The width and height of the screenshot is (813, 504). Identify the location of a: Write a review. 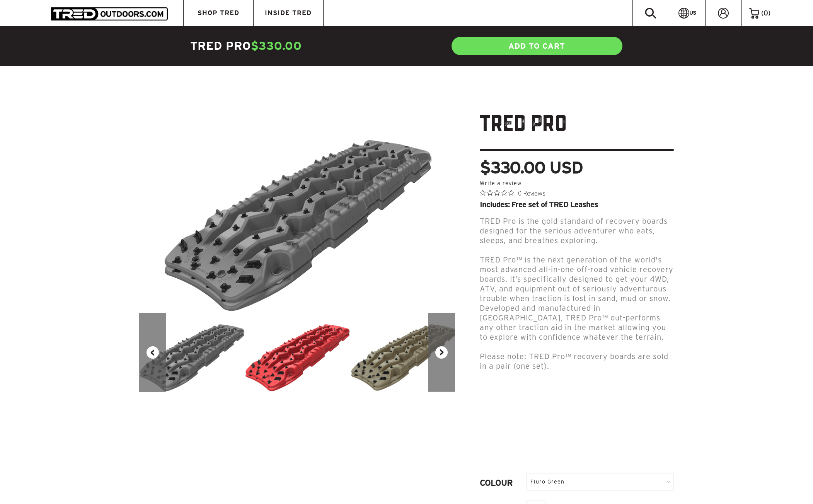
(501, 183).